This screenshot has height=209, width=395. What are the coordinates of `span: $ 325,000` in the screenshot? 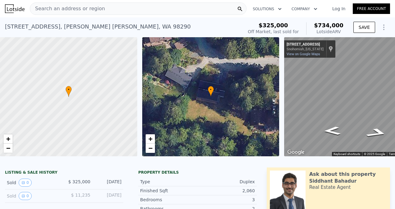 It's located at (79, 182).